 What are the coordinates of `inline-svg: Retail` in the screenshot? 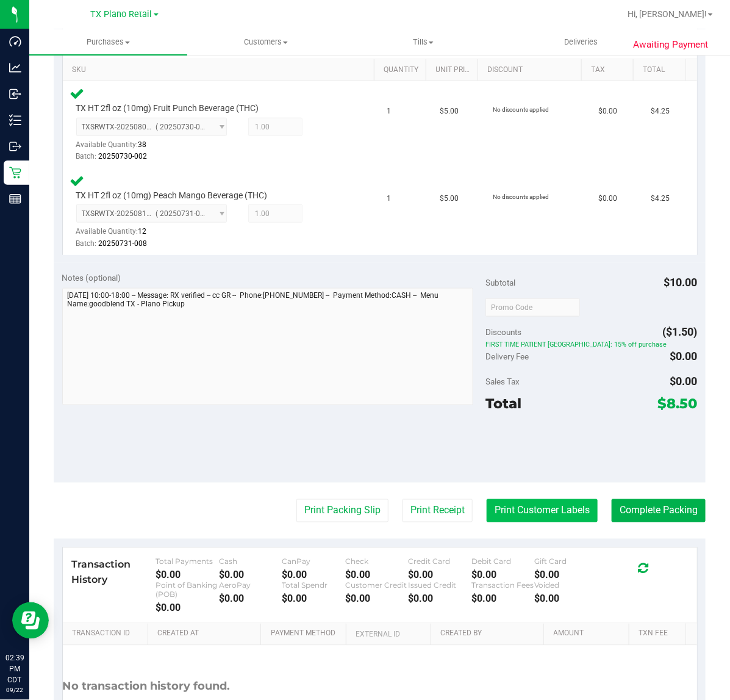 It's located at (16, 173).